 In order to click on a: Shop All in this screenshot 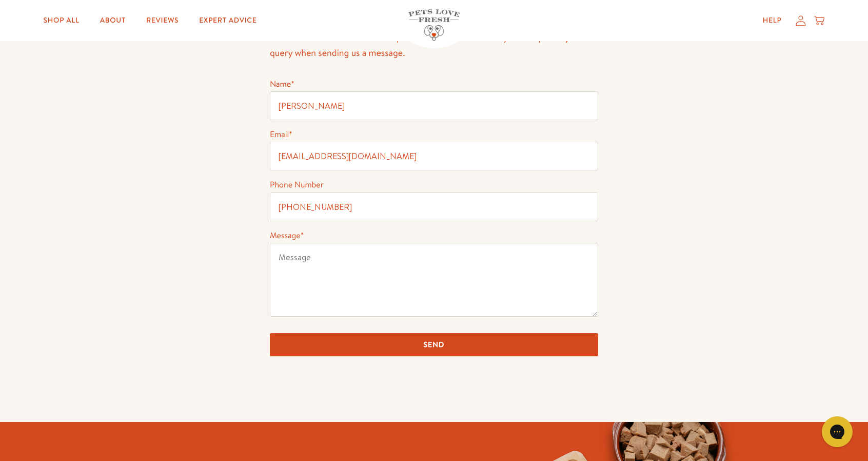, I will do `click(62, 21)`.